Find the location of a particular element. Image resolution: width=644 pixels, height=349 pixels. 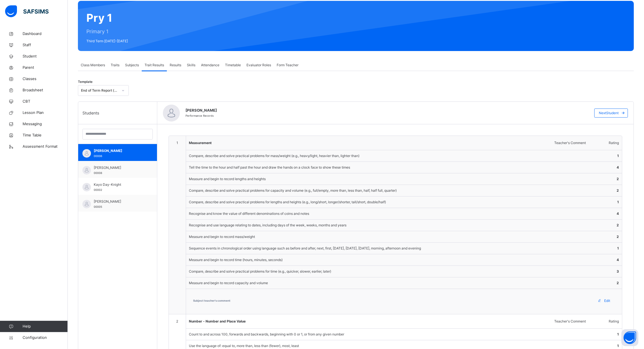

div: Measure and begin to record time (hours, minutes, seconds) is located at coordinates (368, 260).